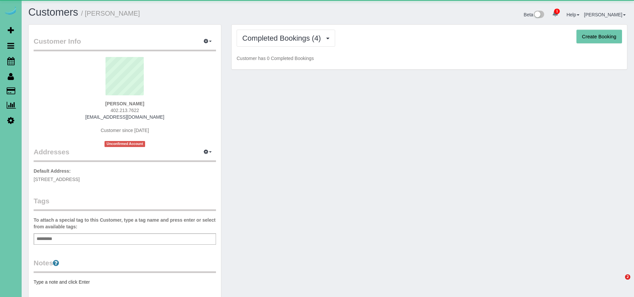 Image resolution: width=634 pixels, height=297 pixels. Describe the element at coordinates (286, 38) in the screenshot. I see `button: Completed Bookings (4)` at that location.